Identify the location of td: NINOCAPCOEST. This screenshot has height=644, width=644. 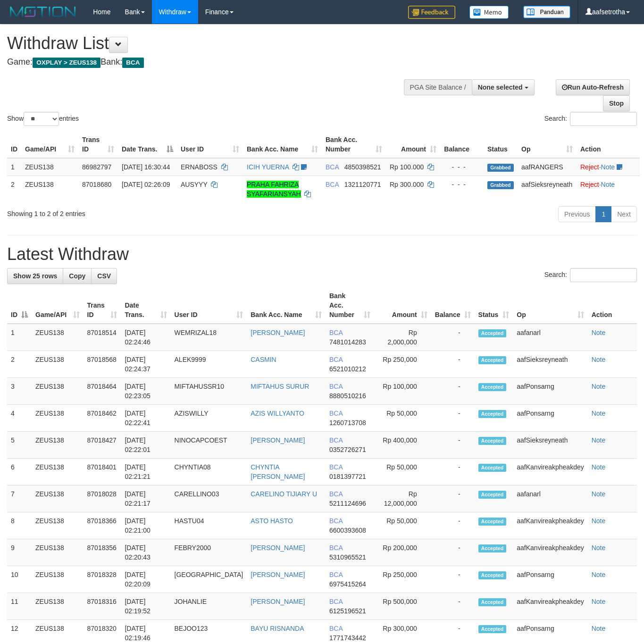
(209, 445).